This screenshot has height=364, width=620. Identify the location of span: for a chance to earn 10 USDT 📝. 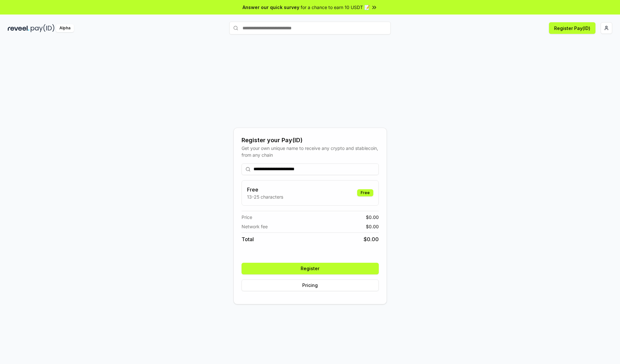
(335, 7).